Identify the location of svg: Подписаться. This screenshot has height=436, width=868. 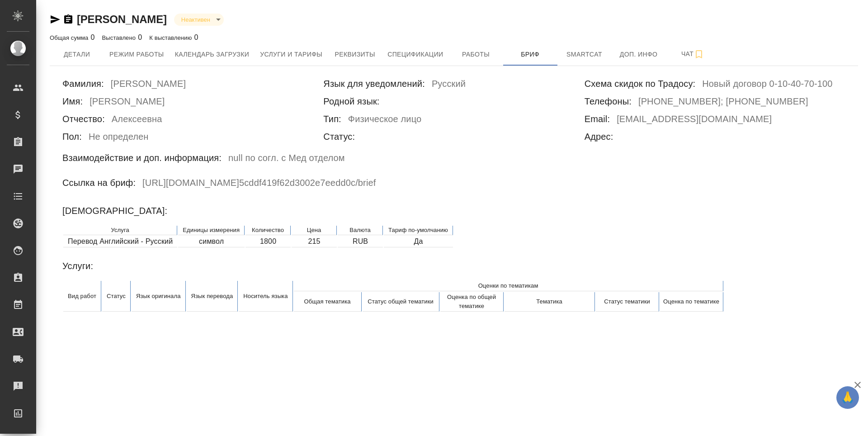
(699, 54).